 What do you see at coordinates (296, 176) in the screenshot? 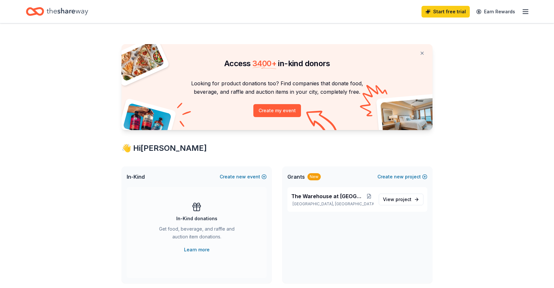
I see `span: Grants` at bounding box center [296, 176].